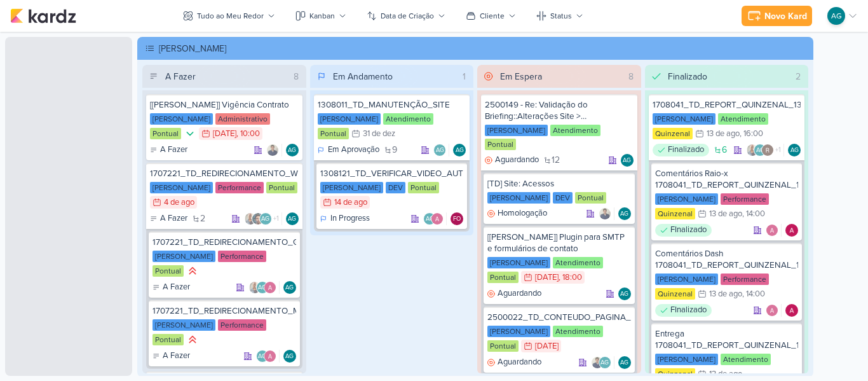  I want to click on div: Colaboradores: Aline Gimenez Graciano, Alessandra Gomes, so click(435, 219).